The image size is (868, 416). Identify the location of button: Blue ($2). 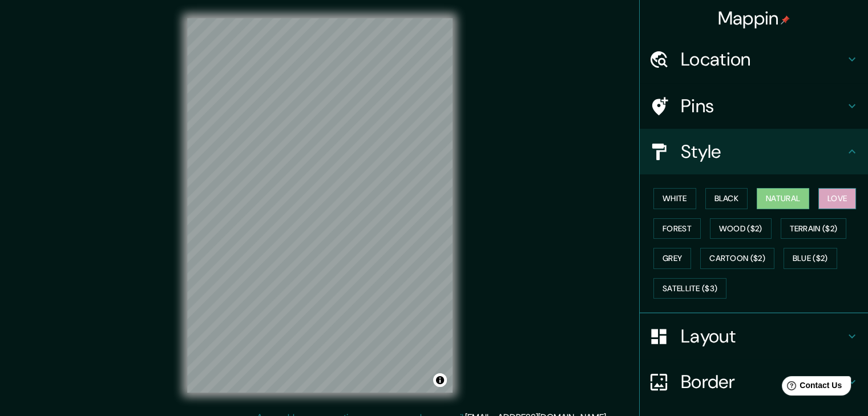
(810, 258).